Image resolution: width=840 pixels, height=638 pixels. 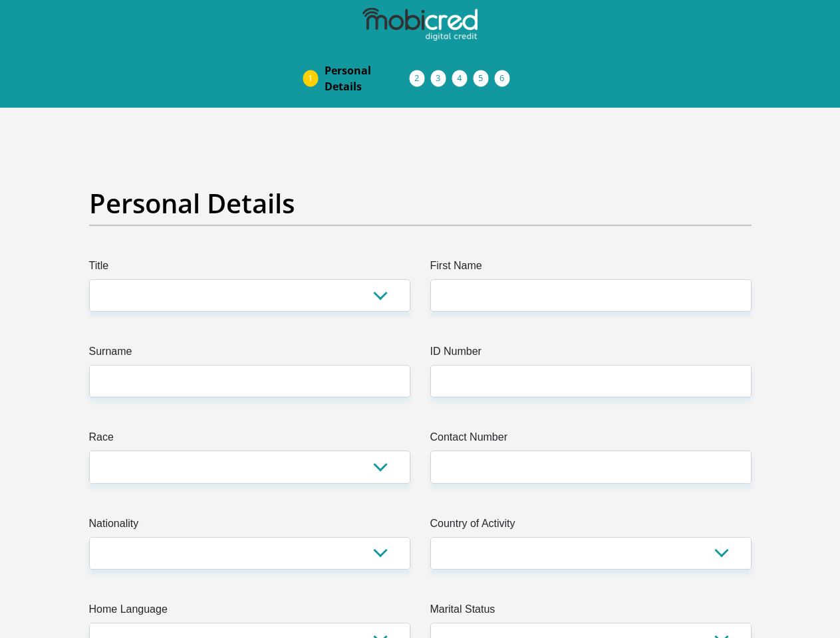 What do you see at coordinates (591, 612) in the screenshot?
I see `label: Marital Status` at bounding box center [591, 612].